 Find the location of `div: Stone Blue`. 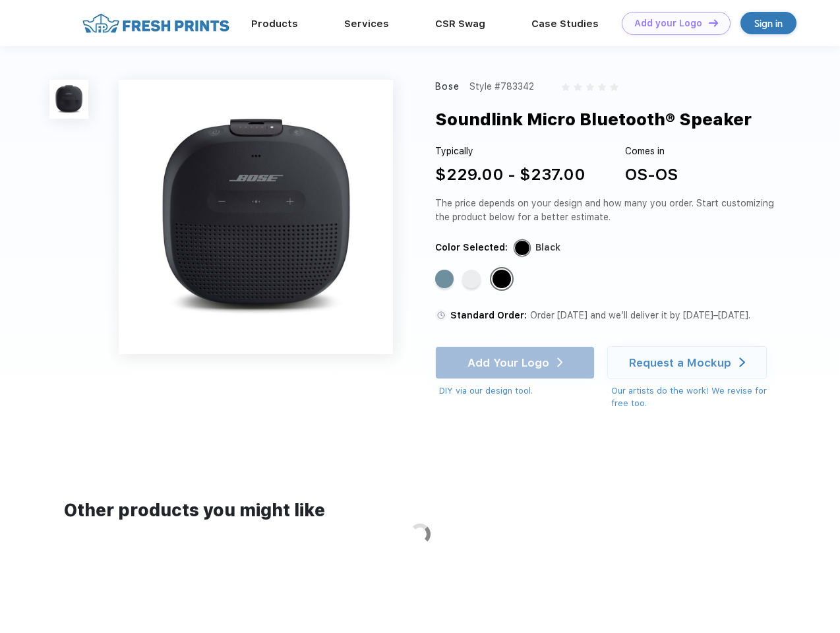

div: Stone Blue is located at coordinates (444, 279).